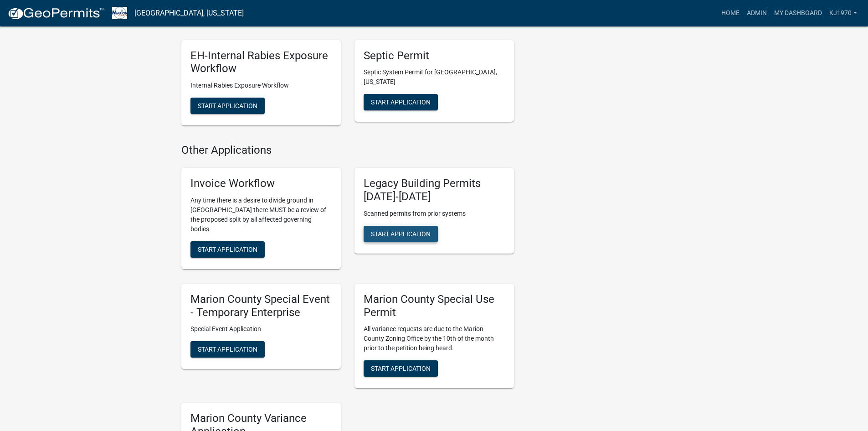 Image resolution: width=868 pixels, height=431 pixels. What do you see at coordinates (119, 13) in the screenshot?
I see `img: Marion County, Iowa` at bounding box center [119, 13].